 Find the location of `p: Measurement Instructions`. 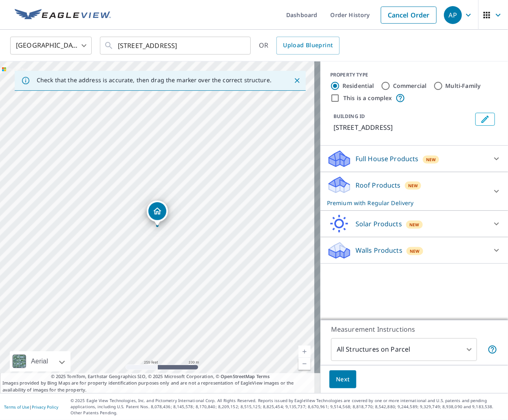

p: Measurement Instructions is located at coordinates (414, 329).